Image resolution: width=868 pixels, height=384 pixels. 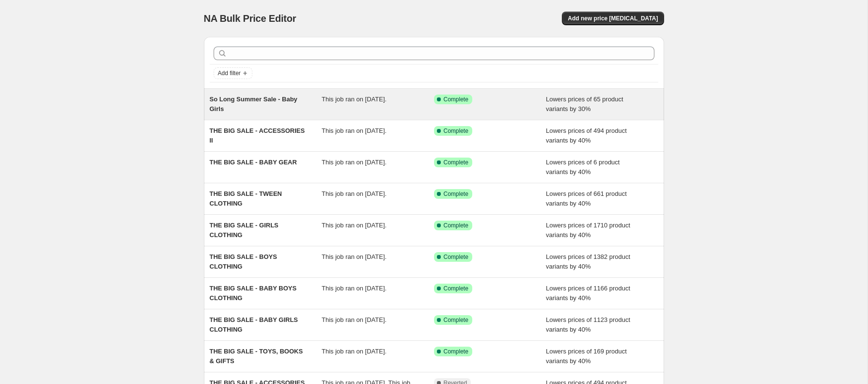 What do you see at coordinates (250, 18) in the screenshot?
I see `span: NA Bulk Price Editor` at bounding box center [250, 18].